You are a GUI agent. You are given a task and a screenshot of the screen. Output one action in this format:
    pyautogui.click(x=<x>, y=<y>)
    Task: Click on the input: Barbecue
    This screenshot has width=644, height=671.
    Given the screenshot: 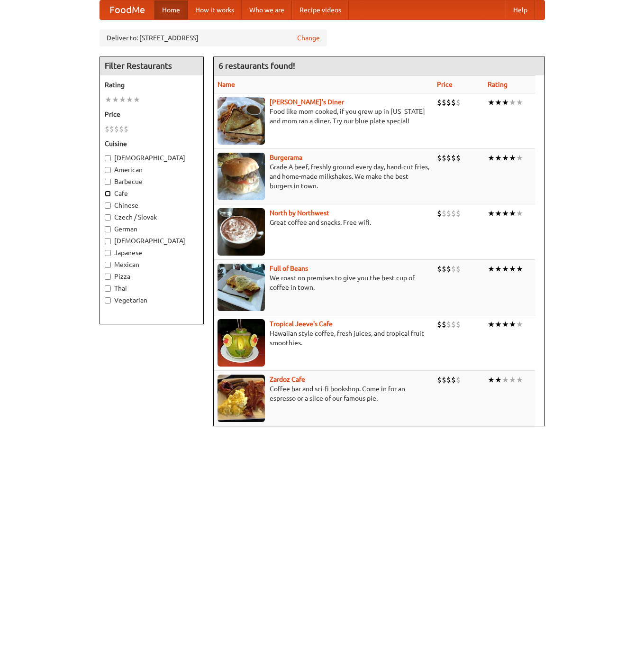 What is the action you would take?
    pyautogui.click(x=108, y=181)
    